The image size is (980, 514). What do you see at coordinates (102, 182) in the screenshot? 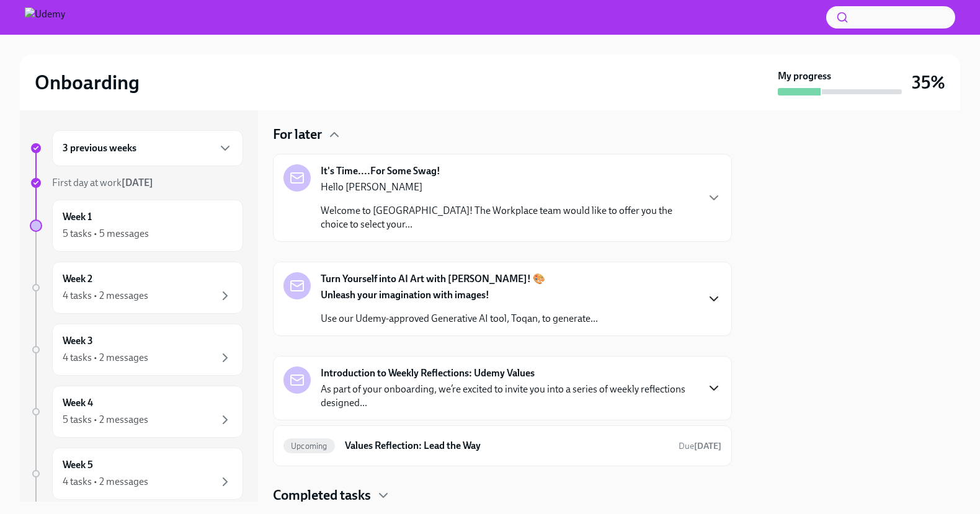
I see `span: First day at work` at bounding box center [102, 182].